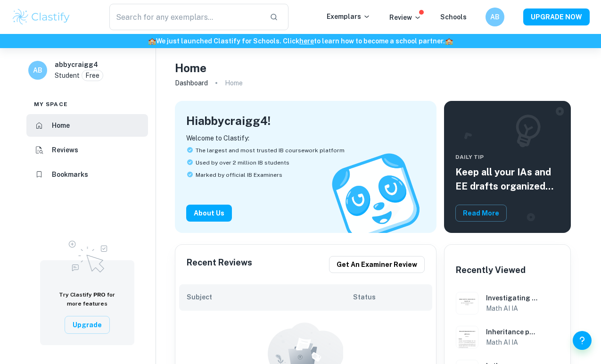  I want to click on h6: Status, so click(388, 297).